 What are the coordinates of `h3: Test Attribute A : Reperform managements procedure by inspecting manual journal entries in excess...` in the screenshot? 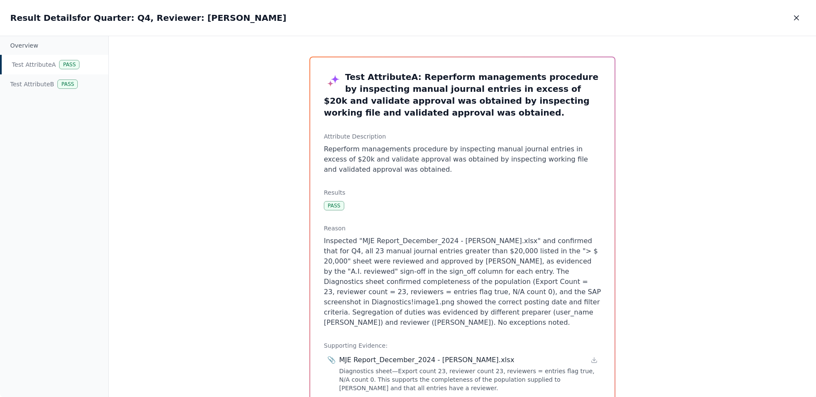 It's located at (462, 95).